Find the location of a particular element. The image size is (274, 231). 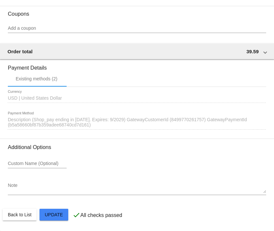

button: Update is located at coordinates (54, 215).